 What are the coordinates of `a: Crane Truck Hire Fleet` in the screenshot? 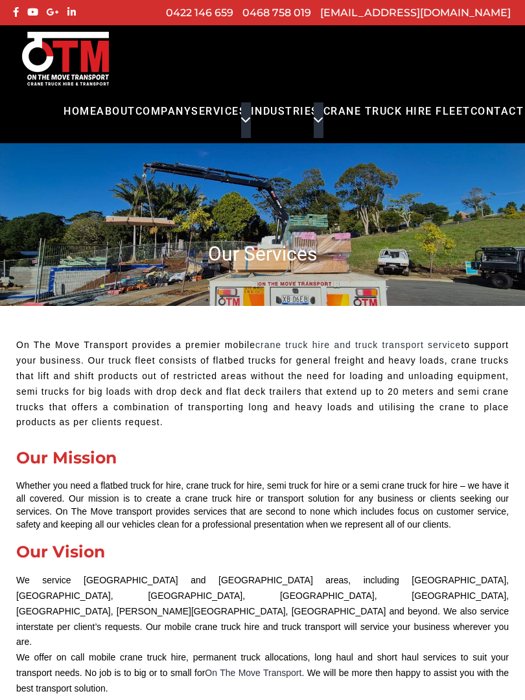 It's located at (397, 120).